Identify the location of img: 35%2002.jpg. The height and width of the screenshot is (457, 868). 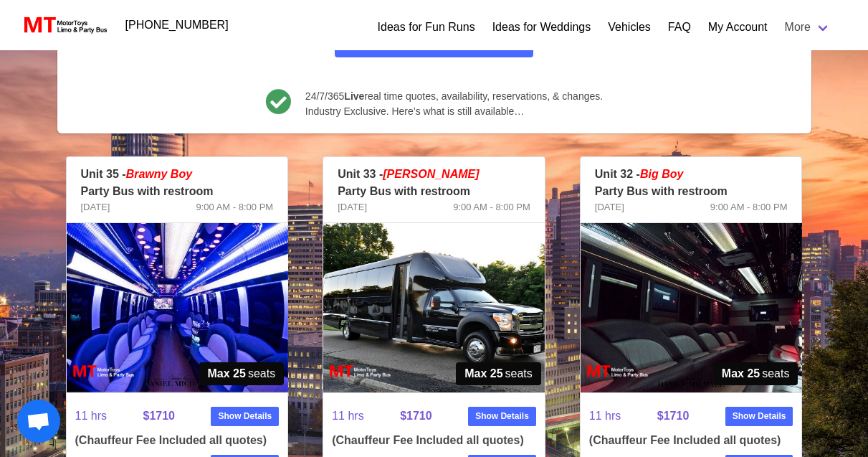
(177, 308).